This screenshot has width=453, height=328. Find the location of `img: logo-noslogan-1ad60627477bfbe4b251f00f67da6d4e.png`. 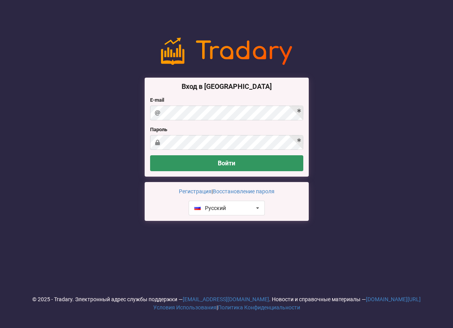

img: logo-noslogan-1ad60627477bfbe4b251f00f67da6d4e.png is located at coordinates (226, 51).